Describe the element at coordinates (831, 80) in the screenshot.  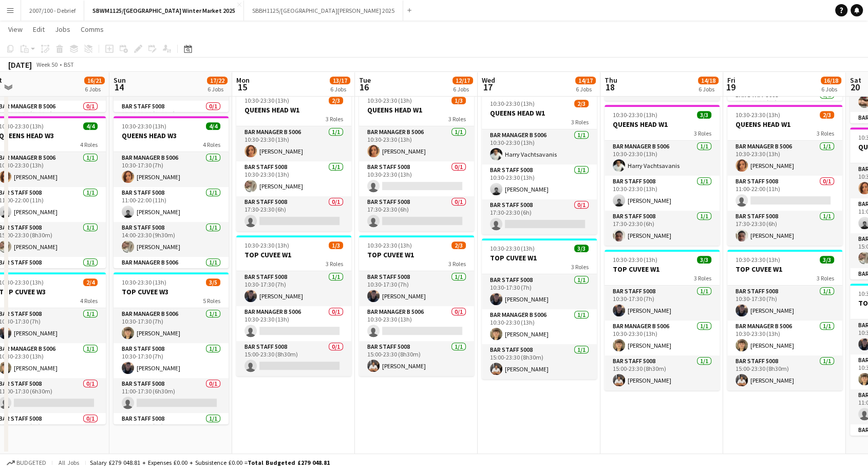
I see `span: 16/18` at that location.